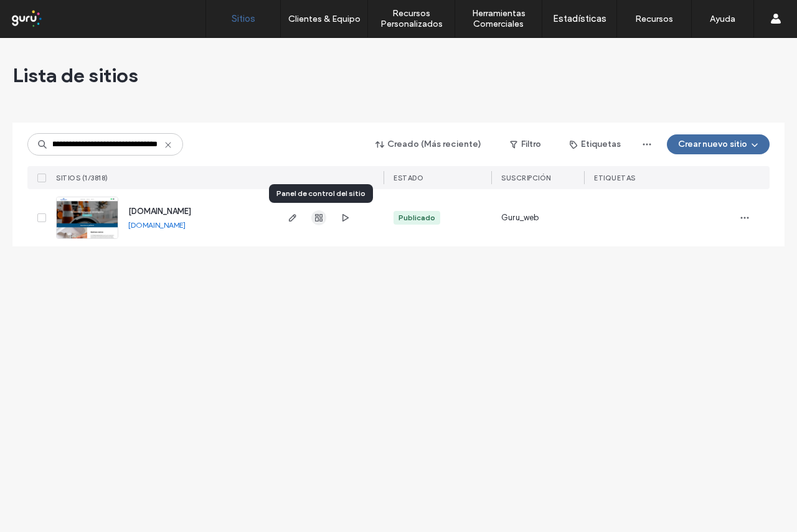 The height and width of the screenshot is (532, 797). I want to click on span: Suscripción, so click(526, 178).